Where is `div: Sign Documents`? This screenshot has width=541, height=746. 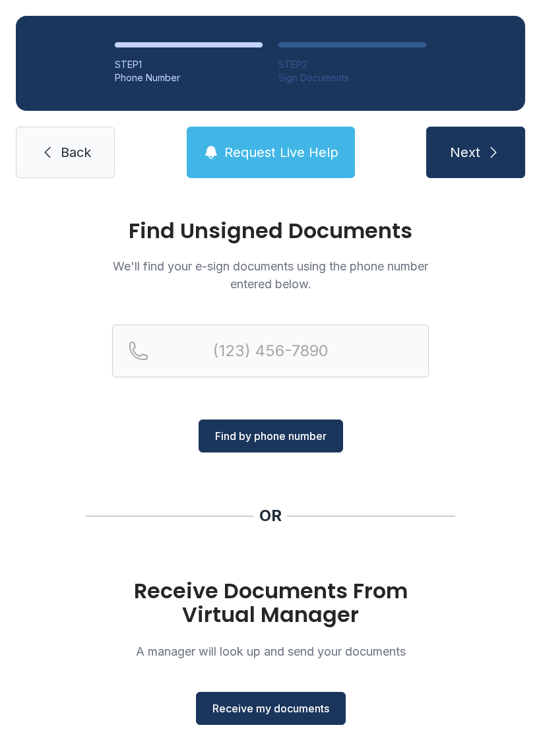 div: Sign Documents is located at coordinates (352, 78).